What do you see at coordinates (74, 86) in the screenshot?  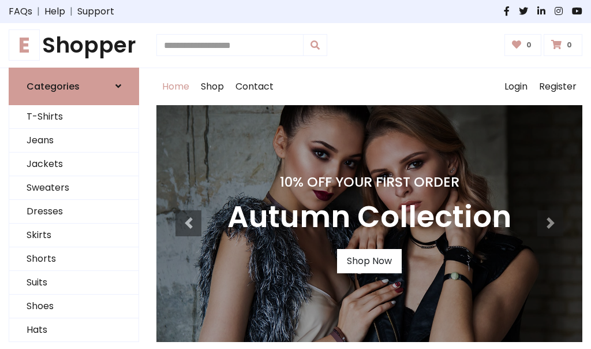 I see `a: Categories` at bounding box center [74, 86].